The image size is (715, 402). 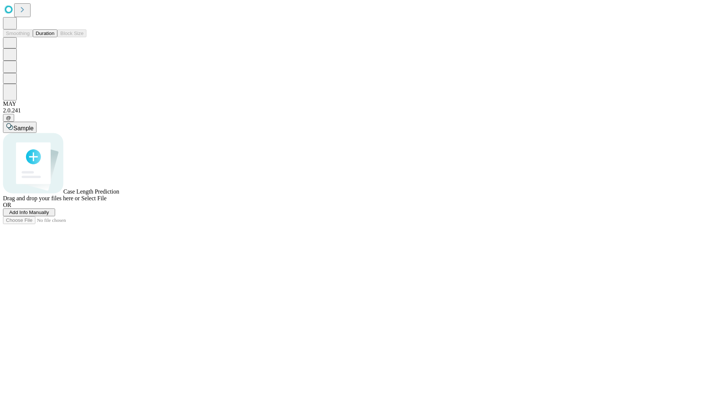 I want to click on button: Sample, so click(x=20, y=127).